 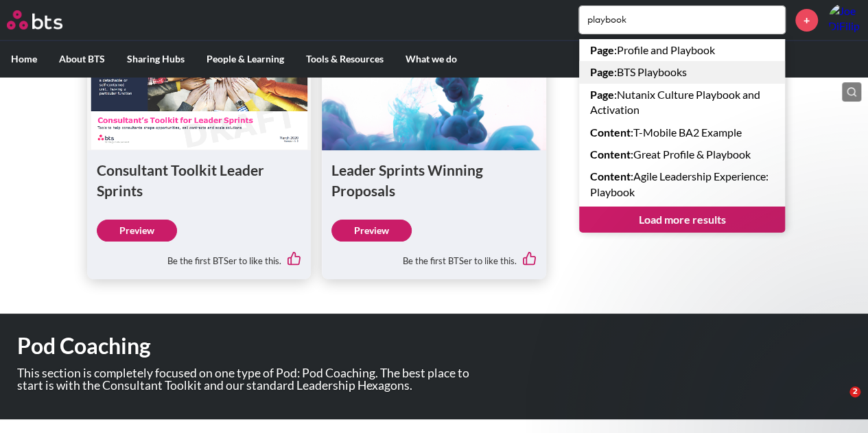 What do you see at coordinates (156, 59) in the screenshot?
I see `label: Sharing Hubs` at bounding box center [156, 59].